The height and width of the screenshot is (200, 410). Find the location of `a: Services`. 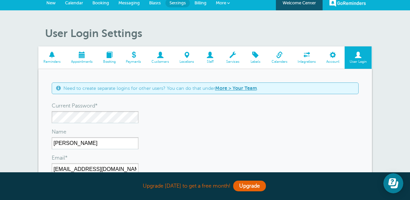

a: Services is located at coordinates (233, 57).